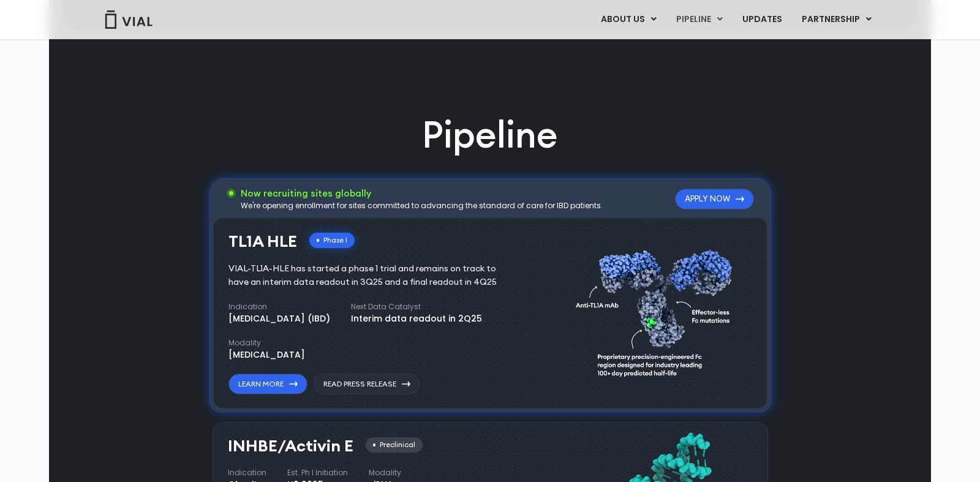  I want to click on a: PARTNERSHIPMenu Toggle, so click(837, 20).